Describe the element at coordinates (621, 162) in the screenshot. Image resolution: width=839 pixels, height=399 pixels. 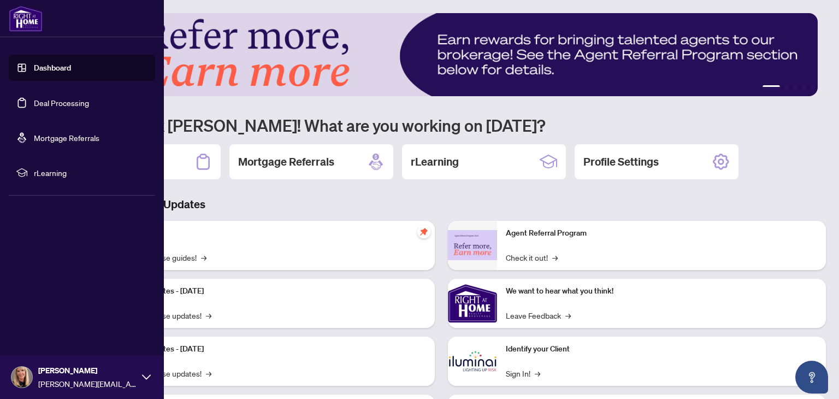
I see `h2: Profile Settings` at that location.